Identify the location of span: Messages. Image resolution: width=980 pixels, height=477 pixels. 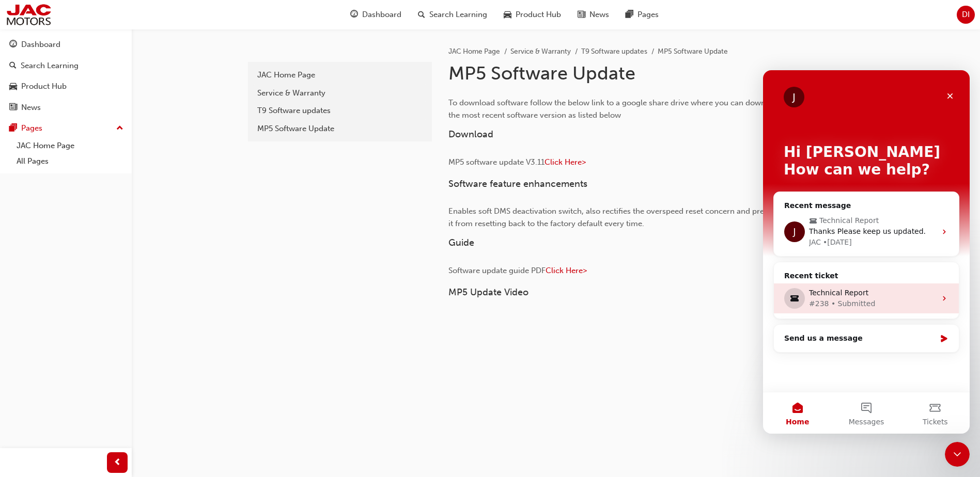
(103, 351).